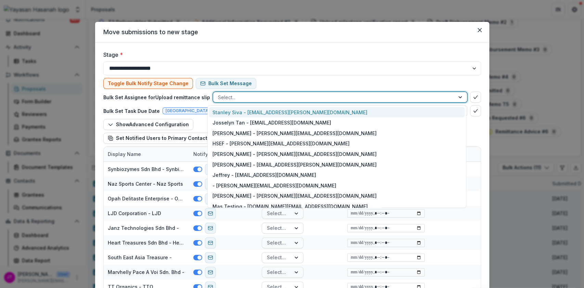 This screenshot has height=288, width=584. I want to click on div: Heart Treasures Sdn Bhd - Heart Treasures, so click(147, 243).